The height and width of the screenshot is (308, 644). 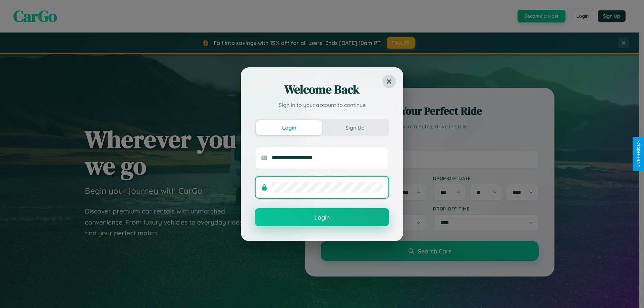 What do you see at coordinates (638, 154) in the screenshot?
I see `div: Give Feedback` at bounding box center [638, 154].